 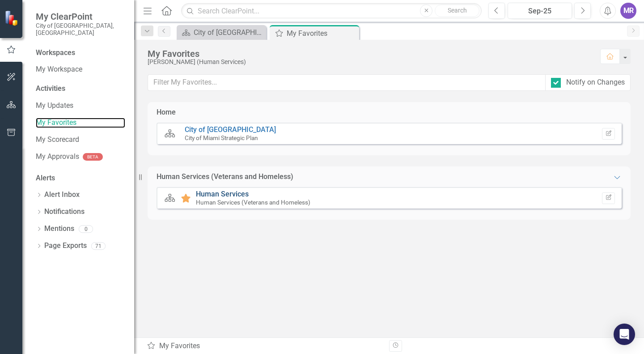 What do you see at coordinates (62, 195) in the screenshot?
I see `a: Alert Inbox` at bounding box center [62, 195].